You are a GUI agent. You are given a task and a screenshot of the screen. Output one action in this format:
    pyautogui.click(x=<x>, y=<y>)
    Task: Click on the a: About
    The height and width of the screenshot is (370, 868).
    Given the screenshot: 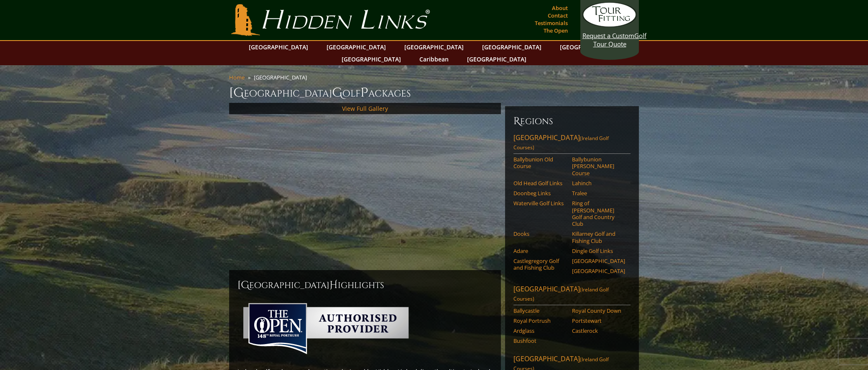 What is the action you would take?
    pyautogui.click(x=560, y=8)
    